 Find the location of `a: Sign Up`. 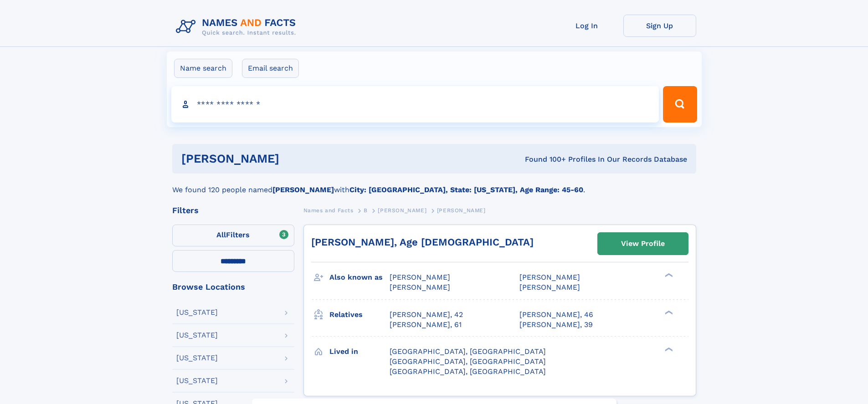

a: Sign Up is located at coordinates (659, 25).